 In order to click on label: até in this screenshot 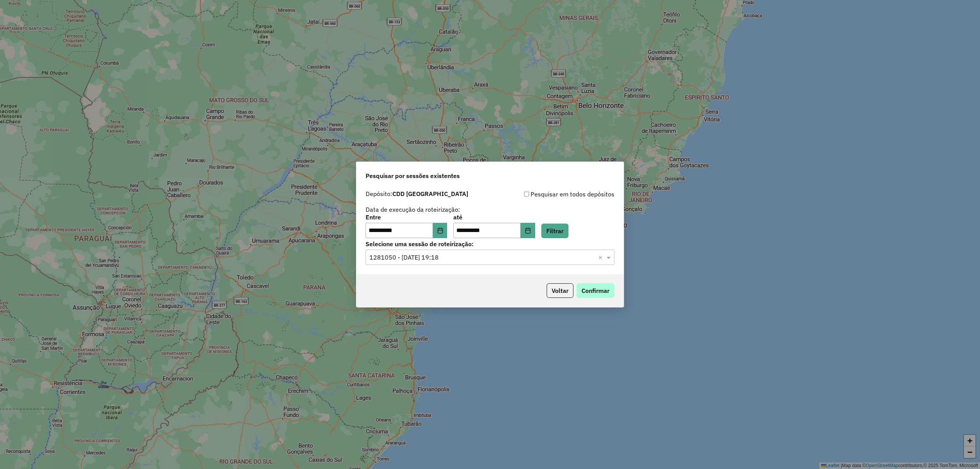, I will do `click(494, 217)`.